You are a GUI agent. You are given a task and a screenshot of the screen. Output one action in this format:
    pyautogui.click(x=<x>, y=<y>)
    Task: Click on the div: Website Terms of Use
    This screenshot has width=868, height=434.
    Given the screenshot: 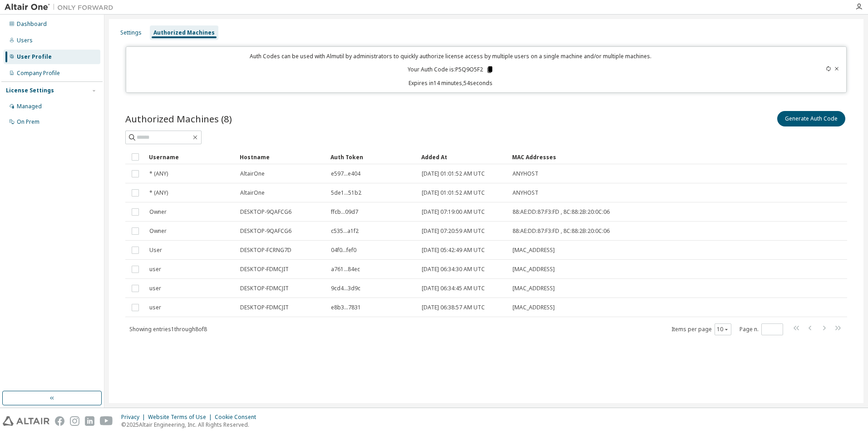 What is the action you would take?
    pyautogui.click(x=181, y=416)
    